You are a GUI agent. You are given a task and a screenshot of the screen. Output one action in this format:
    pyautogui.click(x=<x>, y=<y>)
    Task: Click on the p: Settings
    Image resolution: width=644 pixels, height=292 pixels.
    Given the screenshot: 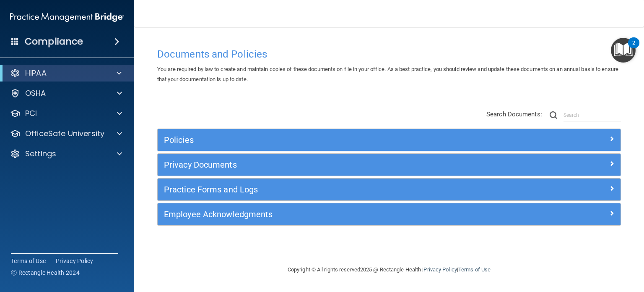 What is the action you would take?
    pyautogui.click(x=40, y=154)
    